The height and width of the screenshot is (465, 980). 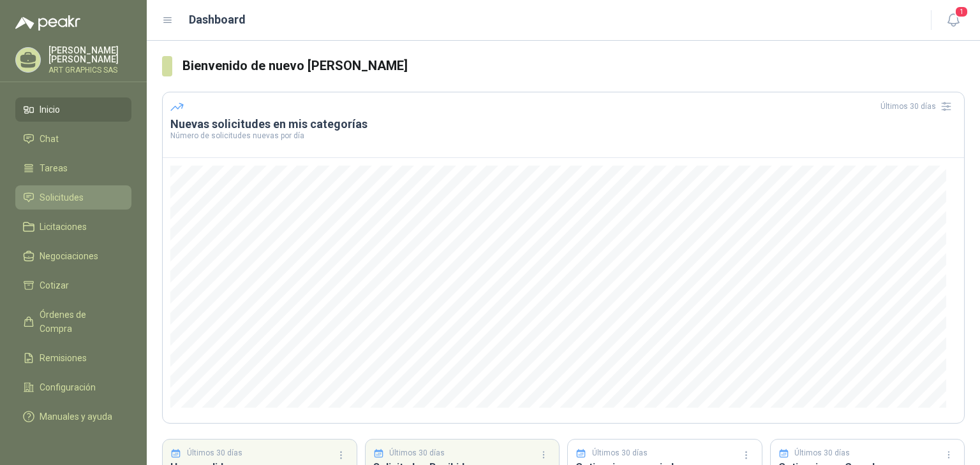 What do you see at coordinates (563, 124) in the screenshot?
I see `h3: Nuevas solicitudes en mis categorías` at bounding box center [563, 124].